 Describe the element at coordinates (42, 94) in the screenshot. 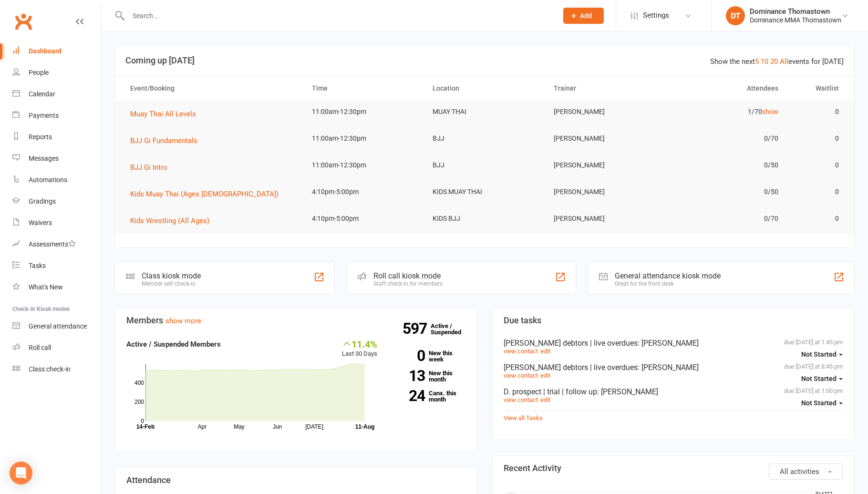

I see `div: Calendar` at that location.